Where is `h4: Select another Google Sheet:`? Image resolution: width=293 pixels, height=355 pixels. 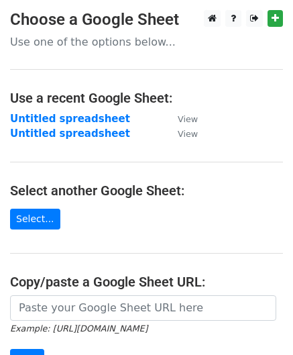 h4: Select another Google Sheet: is located at coordinates (146, 191).